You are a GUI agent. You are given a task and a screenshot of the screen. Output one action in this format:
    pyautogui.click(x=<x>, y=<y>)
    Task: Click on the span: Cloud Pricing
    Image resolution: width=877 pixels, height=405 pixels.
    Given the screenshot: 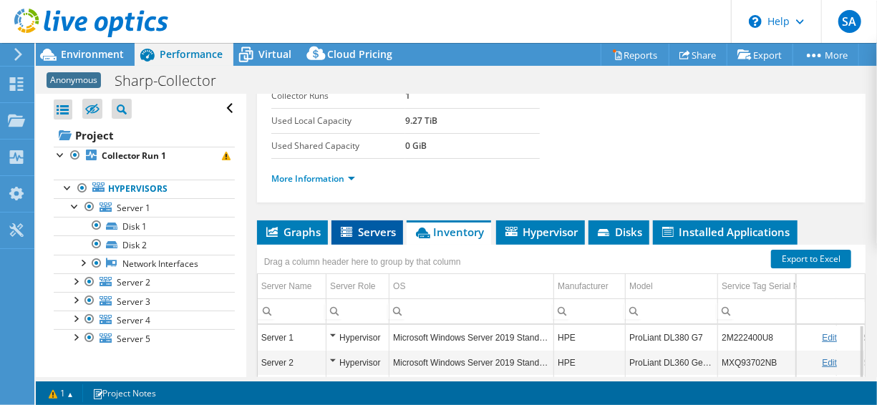 What is the action you would take?
    pyautogui.click(x=359, y=54)
    